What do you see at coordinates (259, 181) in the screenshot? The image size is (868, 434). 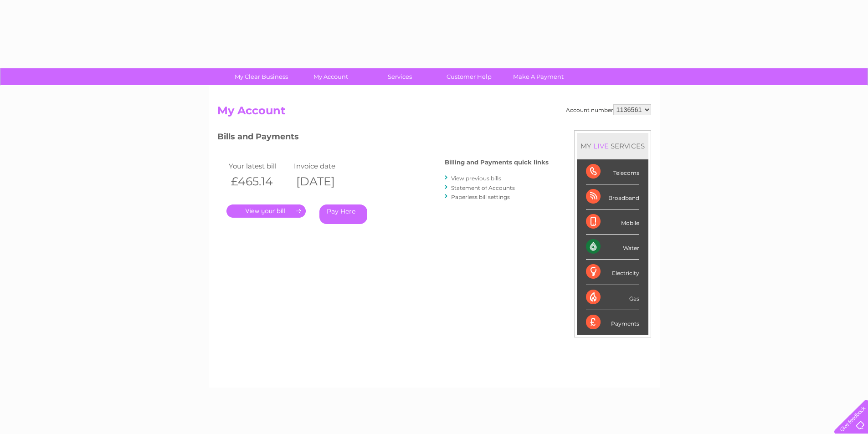 I see `th: £465.14` at bounding box center [259, 181].